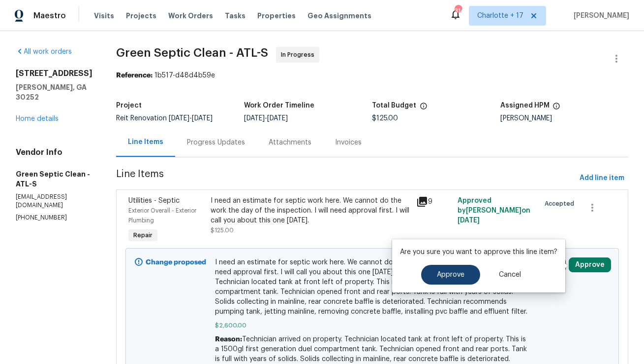 The image size is (644, 364). I want to click on div: Progress Updates, so click(216, 143).